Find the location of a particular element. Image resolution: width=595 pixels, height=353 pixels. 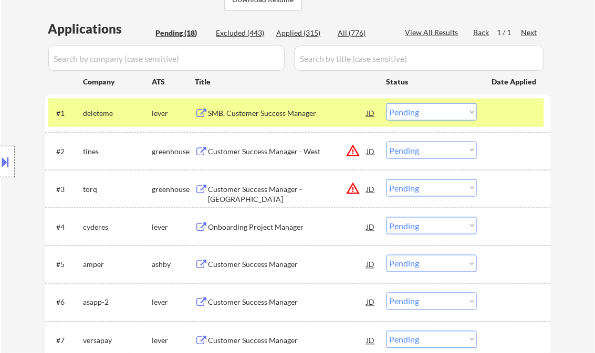

div: Excluded (443) is located at coordinates (243, 33).